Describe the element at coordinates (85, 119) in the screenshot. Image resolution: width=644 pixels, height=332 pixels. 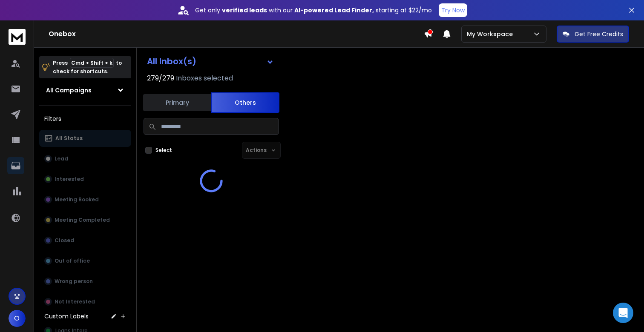
I see `h3: Filters` at that location.